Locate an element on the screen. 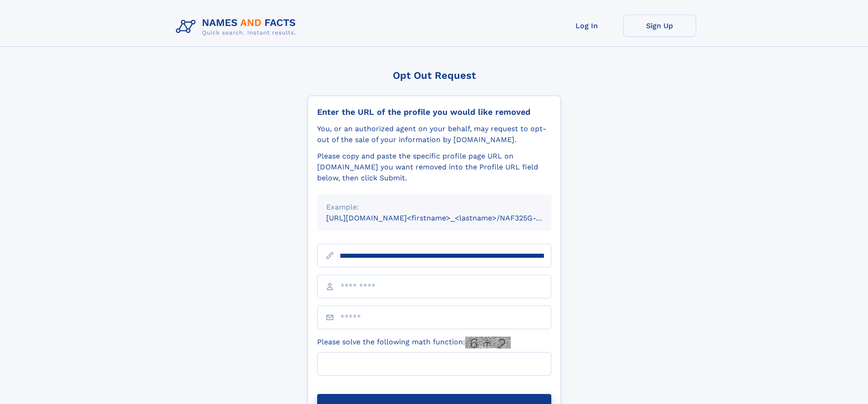  div: Enter the URL of the profile you would like removed is located at coordinates (434, 112).